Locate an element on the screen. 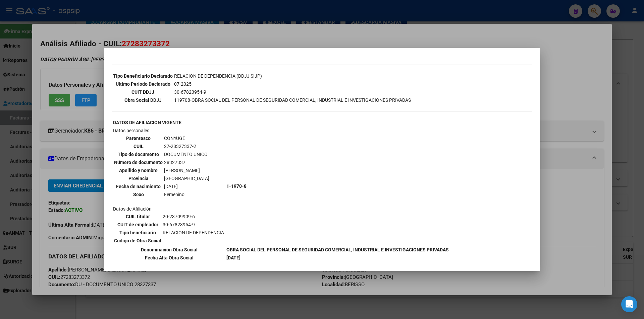  th: Obra Social DDJJ is located at coordinates (143, 100).